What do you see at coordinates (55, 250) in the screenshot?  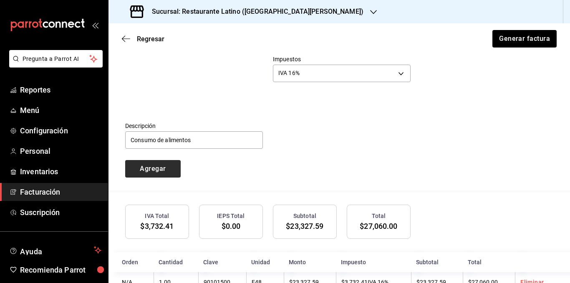 I see `span: Ayuda` at bounding box center [55, 250].